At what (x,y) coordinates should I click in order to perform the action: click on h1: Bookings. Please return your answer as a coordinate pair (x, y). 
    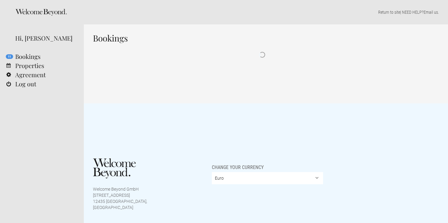
    Looking at the image, I should click on (262, 38).